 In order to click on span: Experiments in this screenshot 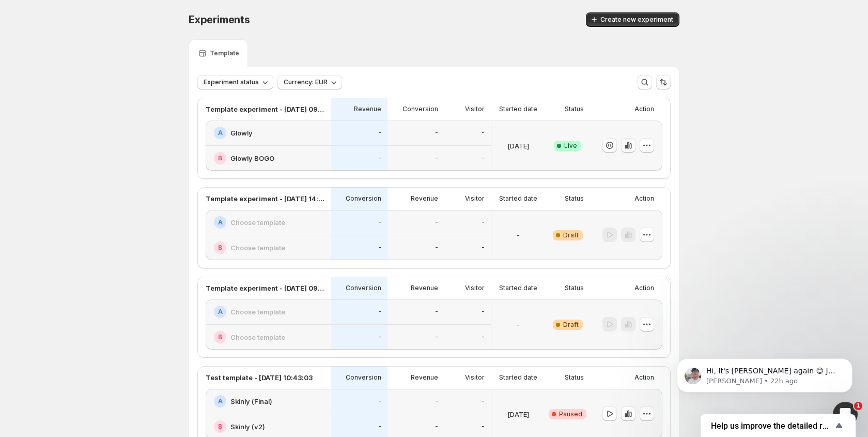, I will do `click(219, 20)`.